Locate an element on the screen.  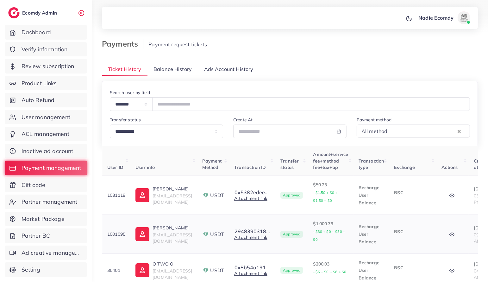
button: 0x5382edee... is located at coordinates (252, 192).